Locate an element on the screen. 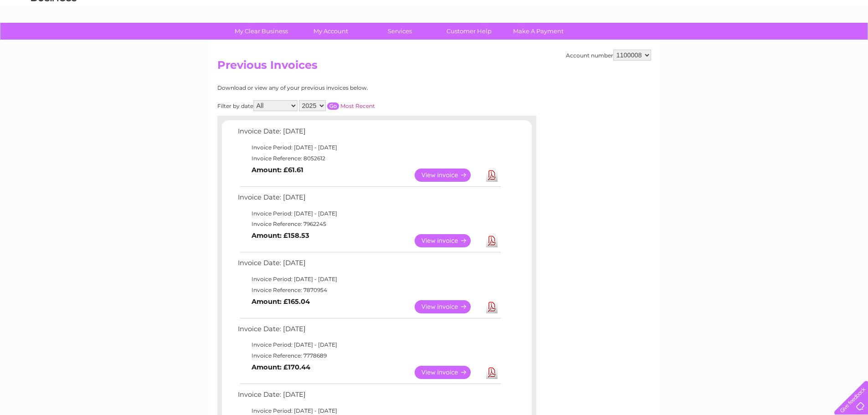  b: Amount: £165.04 is located at coordinates (281, 302).